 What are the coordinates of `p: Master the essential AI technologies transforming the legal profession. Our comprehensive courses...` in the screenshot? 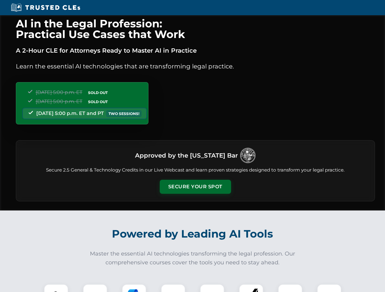 It's located at (193, 259).